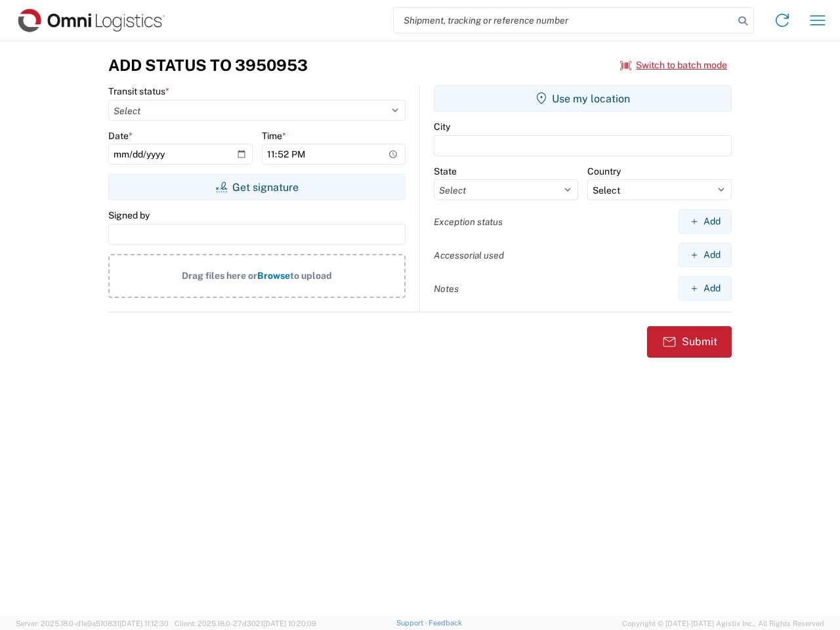 The height and width of the screenshot is (630, 840). What do you see at coordinates (92, 623) in the screenshot?
I see `span: Server: 2025.18.0-d1e9a510831` at bounding box center [92, 623].